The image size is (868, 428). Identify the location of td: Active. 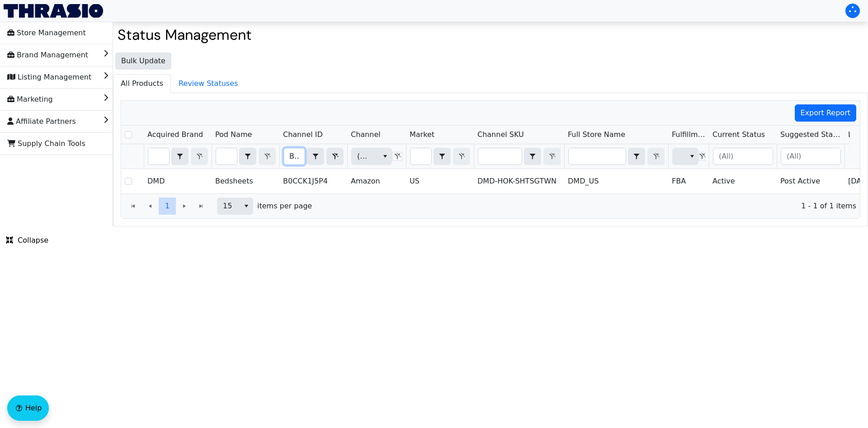
(742, 181).